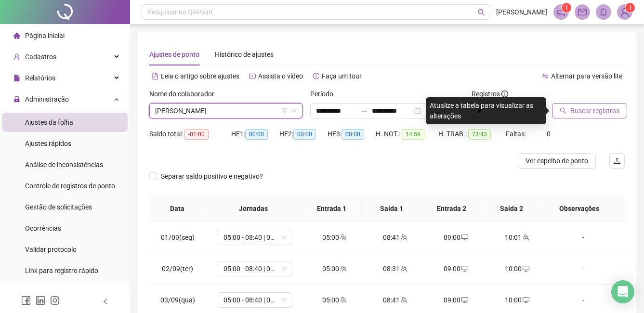  Describe the element at coordinates (364, 111) in the screenshot. I see `span: swap-right` at that location.